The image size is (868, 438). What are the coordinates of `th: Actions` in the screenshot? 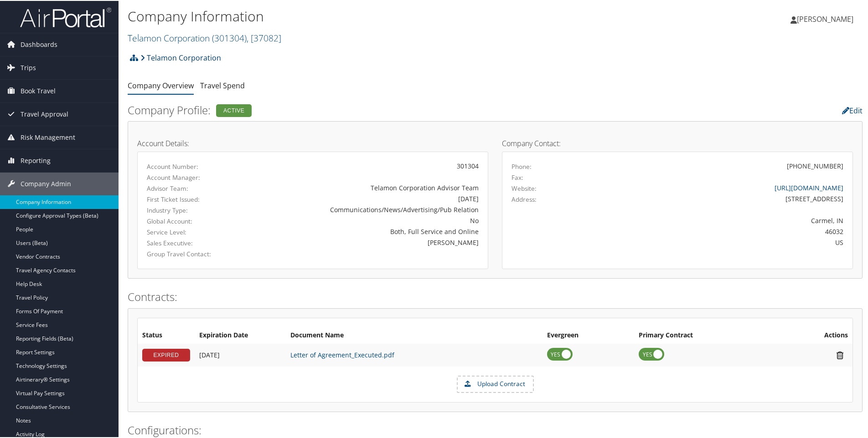 It's located at (816, 335).